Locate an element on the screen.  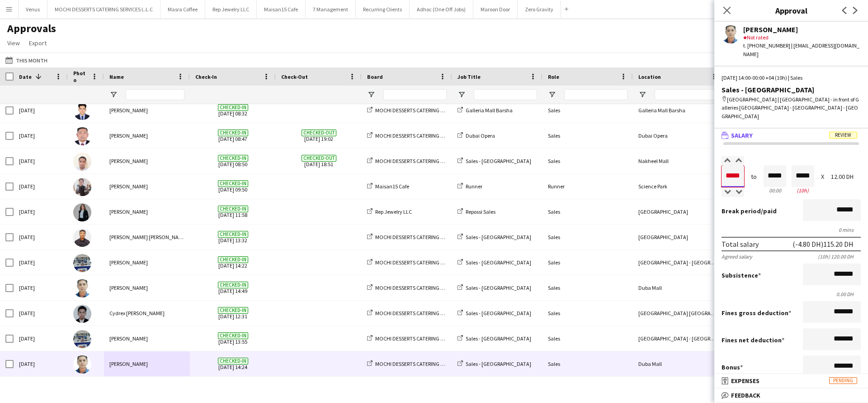
img: Eric Tomas is located at coordinates (82, 263).